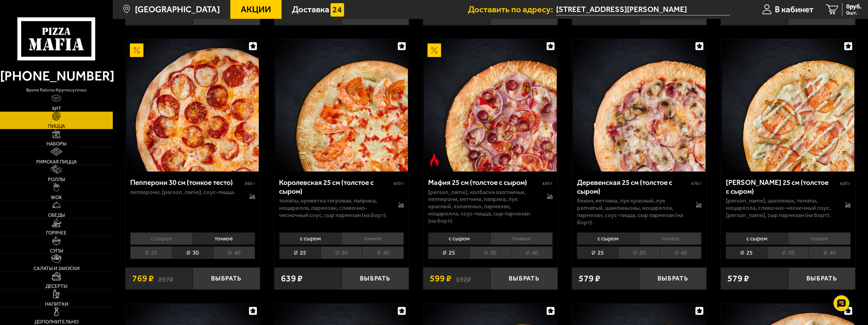 This screenshot has width=868, height=325. Describe the element at coordinates (57, 126) in the screenshot. I see `span: Пицца` at that location.